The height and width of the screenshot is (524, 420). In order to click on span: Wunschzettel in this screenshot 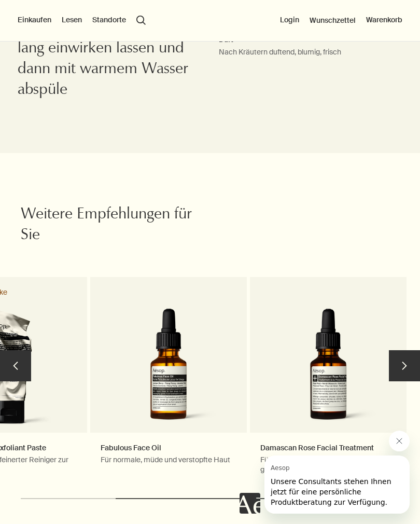, I will do `click(332, 20)`.